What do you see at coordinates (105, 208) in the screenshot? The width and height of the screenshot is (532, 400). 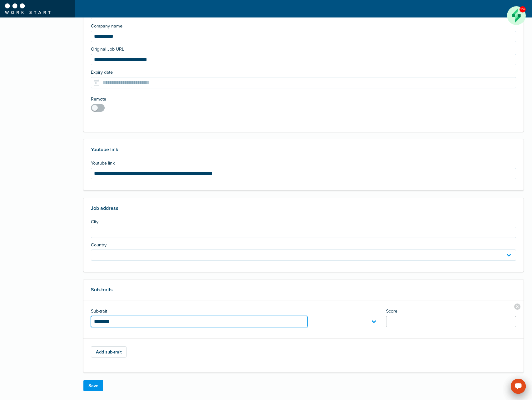 I see `div: Job address` at bounding box center [105, 208].